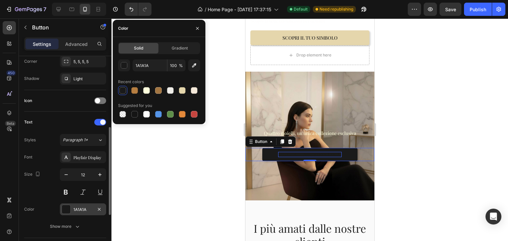 The image size is (508, 241). I want to click on div: Undo/Redo, so click(138, 9).